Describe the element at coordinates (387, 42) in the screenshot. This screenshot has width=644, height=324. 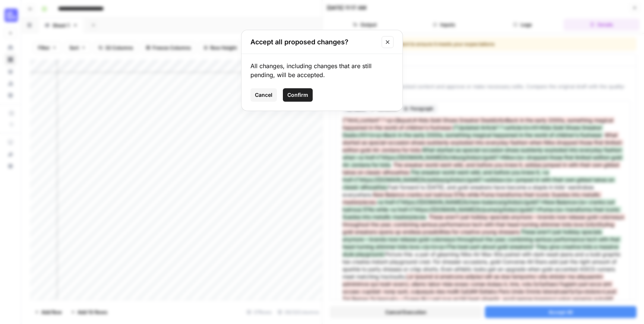
I see `button: Close modal` at that location.